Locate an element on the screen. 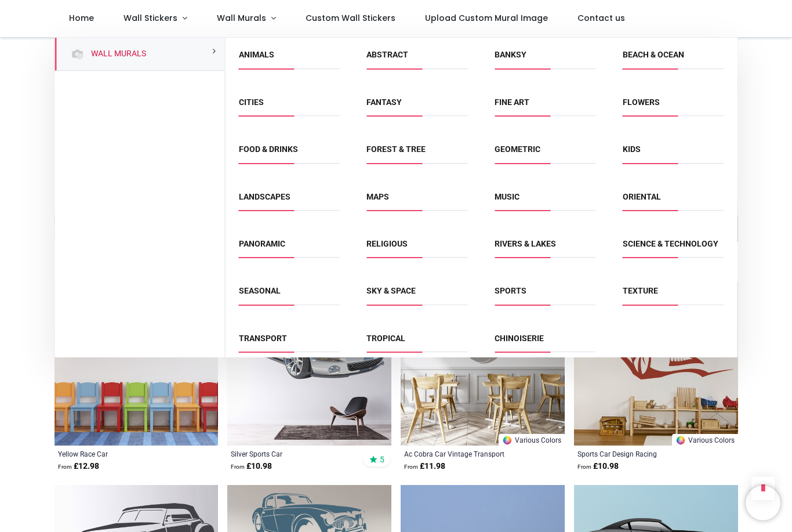 The image size is (792, 532). a: Maps is located at coordinates (378, 196).